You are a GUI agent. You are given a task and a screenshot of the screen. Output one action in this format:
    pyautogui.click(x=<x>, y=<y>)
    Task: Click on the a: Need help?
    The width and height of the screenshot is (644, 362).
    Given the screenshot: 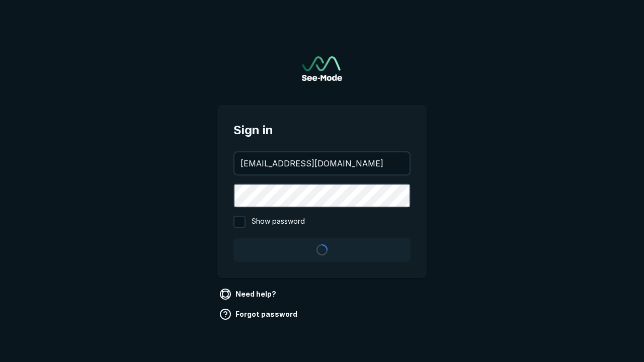 What is the action you would take?
    pyautogui.click(x=249, y=294)
    